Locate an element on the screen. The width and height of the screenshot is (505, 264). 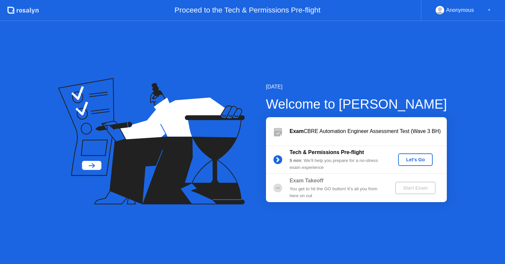
div: Let's Go is located at coordinates (416, 160).